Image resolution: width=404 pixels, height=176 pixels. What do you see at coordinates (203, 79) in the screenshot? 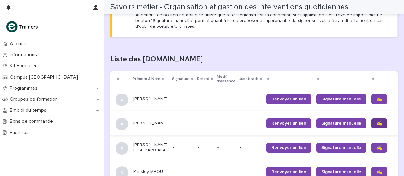
I see `font: Retard` at bounding box center [203, 79].